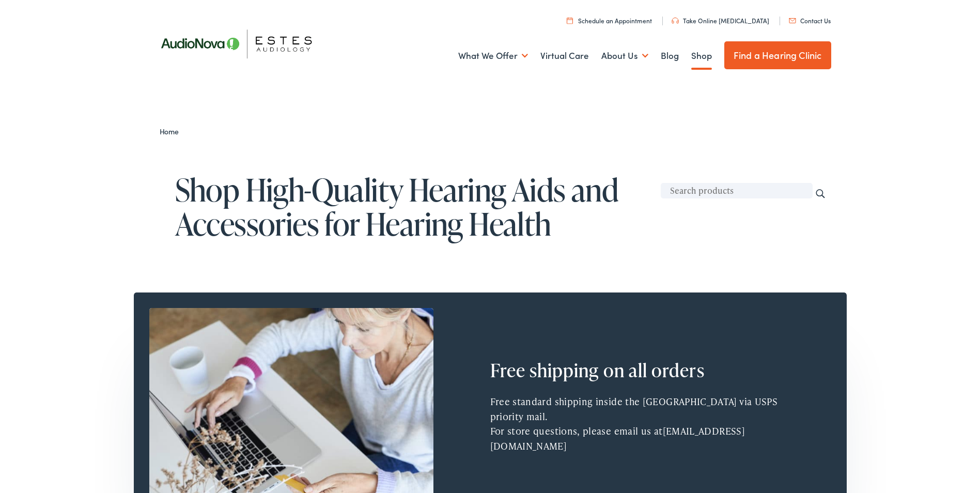 This screenshot has width=980, height=493. Describe the element at coordinates (624, 370) in the screenshot. I see `h2: Free shipping on all orders` at that location.